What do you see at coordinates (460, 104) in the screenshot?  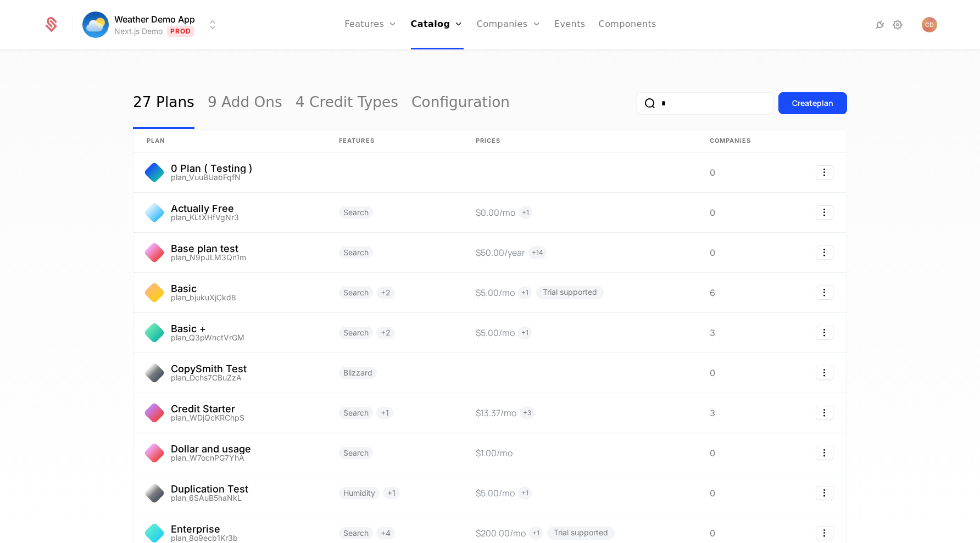 I see `a: Configuration` at bounding box center [460, 104].